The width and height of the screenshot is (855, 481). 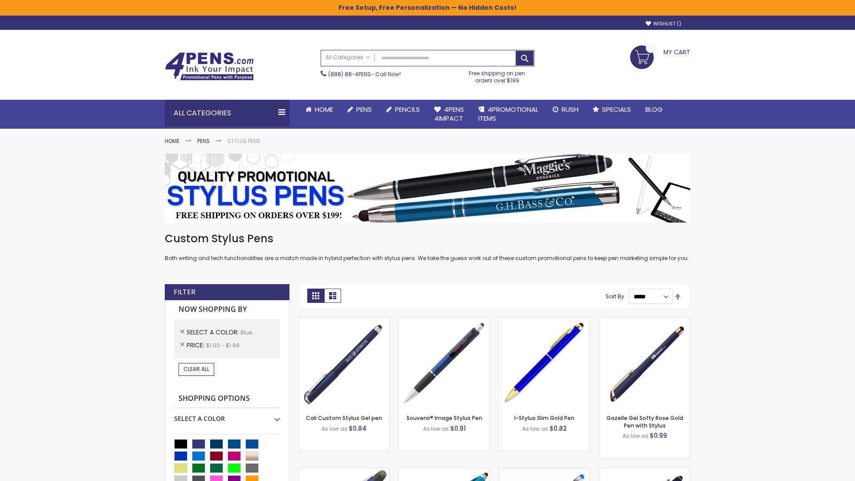 What do you see at coordinates (364, 74) in the screenshot?
I see `span: - Call Now!` at bounding box center [364, 74].